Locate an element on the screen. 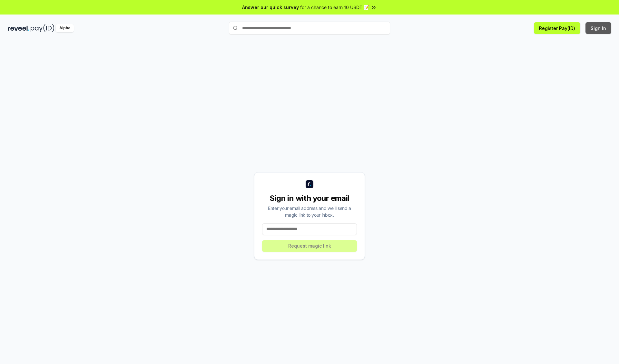 Image resolution: width=619 pixels, height=364 pixels. div: Enter your email address and we’ll send a magic link to your inbox. is located at coordinates (310, 211).